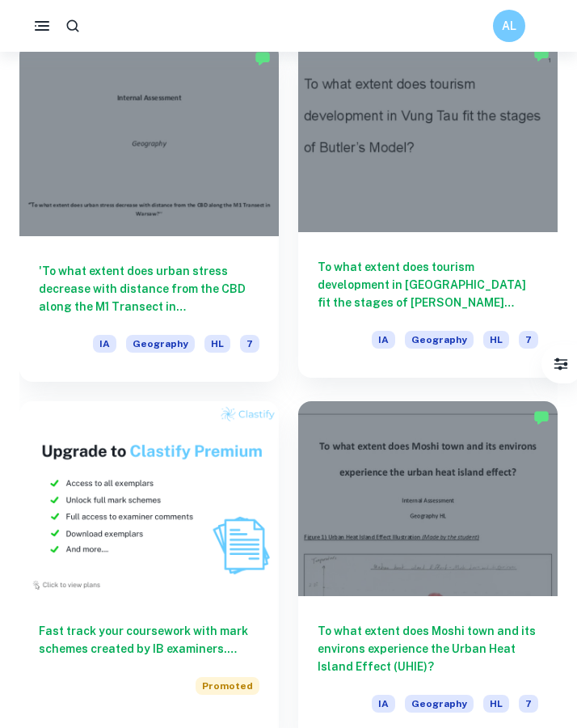 The height and width of the screenshot is (728, 577). Describe the element at coordinates (428, 648) in the screenshot. I see `h6: To what extent does Moshi town and its environs experience the Urban Heat Island Effect (UHIE)?` at that location.